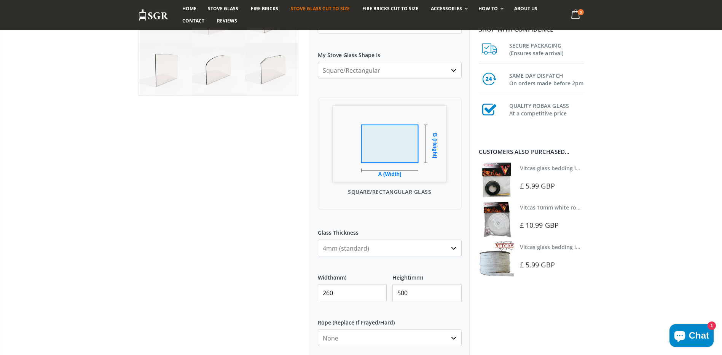 Image resolution: width=722 pixels, height=355 pixels. What do you see at coordinates (352, 274) in the screenshot?
I see `label: Width` at bounding box center [352, 274].